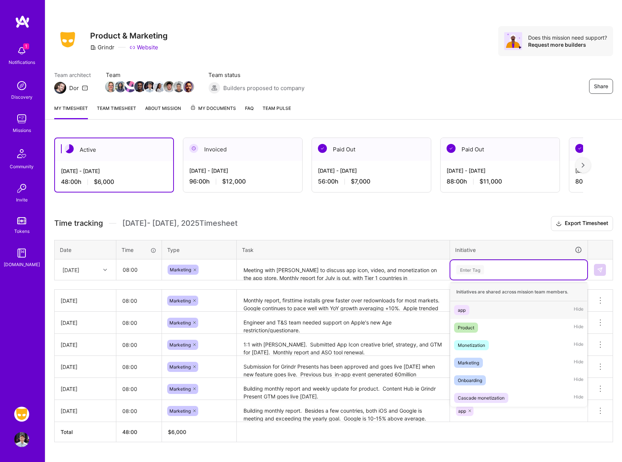 The width and height of the screenshot is (622, 462). What do you see at coordinates (177, 432) in the screenshot?
I see `span: $ 6,000` at bounding box center [177, 432].